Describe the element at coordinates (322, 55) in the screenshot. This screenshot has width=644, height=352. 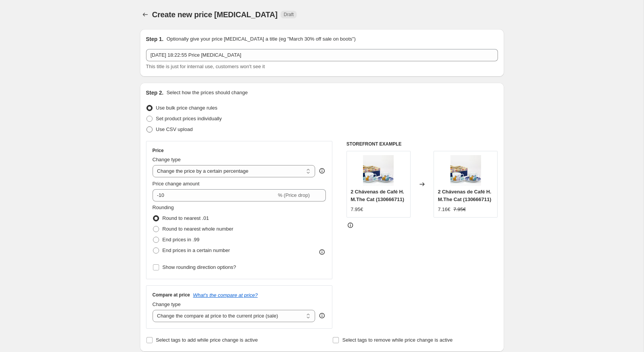
I see `input: 30% off holiday sale` at that location.